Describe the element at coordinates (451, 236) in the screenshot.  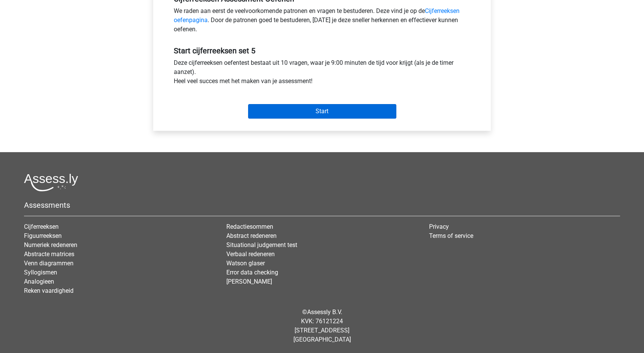
I see `a: Terms of service` at that location.